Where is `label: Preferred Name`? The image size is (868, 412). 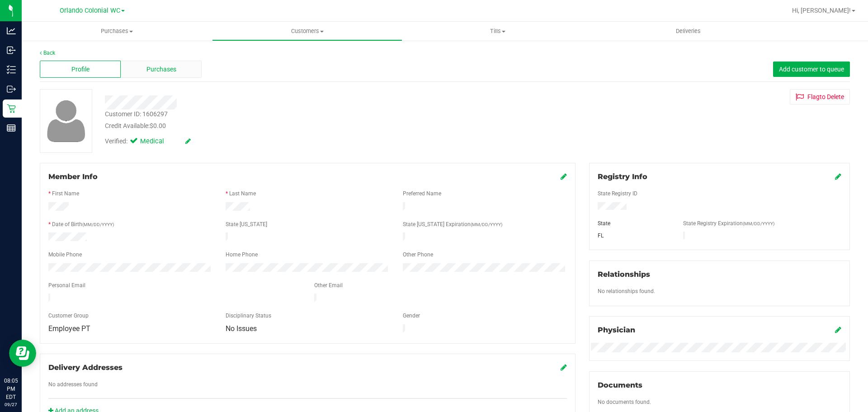
label: Preferred Name is located at coordinates (422, 193).